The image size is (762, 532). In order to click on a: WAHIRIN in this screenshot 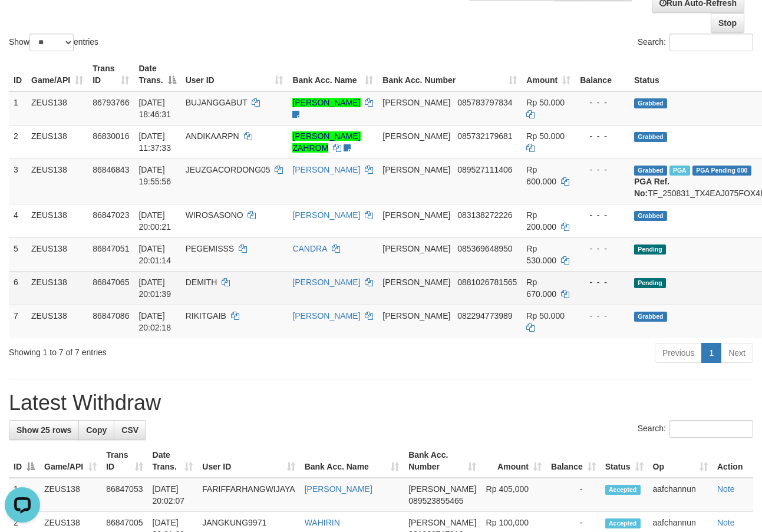, I will do `click(322, 523)`.